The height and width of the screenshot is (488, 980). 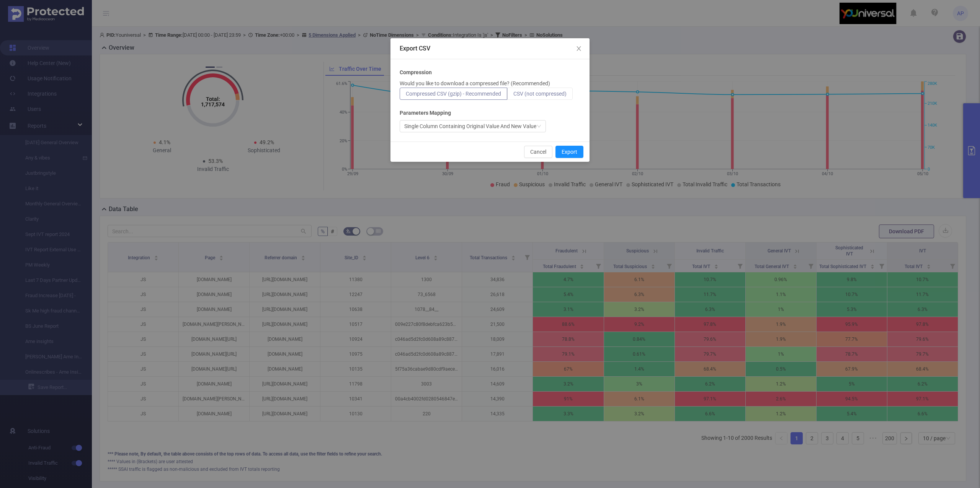 What do you see at coordinates (579, 49) in the screenshot?
I see `button: Close` at bounding box center [579, 49].